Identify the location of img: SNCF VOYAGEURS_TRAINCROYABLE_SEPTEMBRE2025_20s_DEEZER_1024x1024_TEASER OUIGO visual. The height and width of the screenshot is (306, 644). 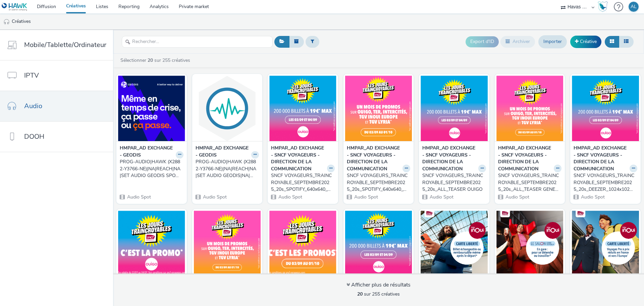
(605, 108).